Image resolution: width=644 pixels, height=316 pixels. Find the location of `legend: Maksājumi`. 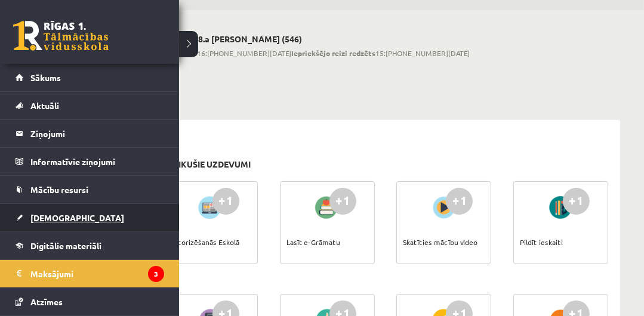

legend: Maksājumi is located at coordinates (97, 274).